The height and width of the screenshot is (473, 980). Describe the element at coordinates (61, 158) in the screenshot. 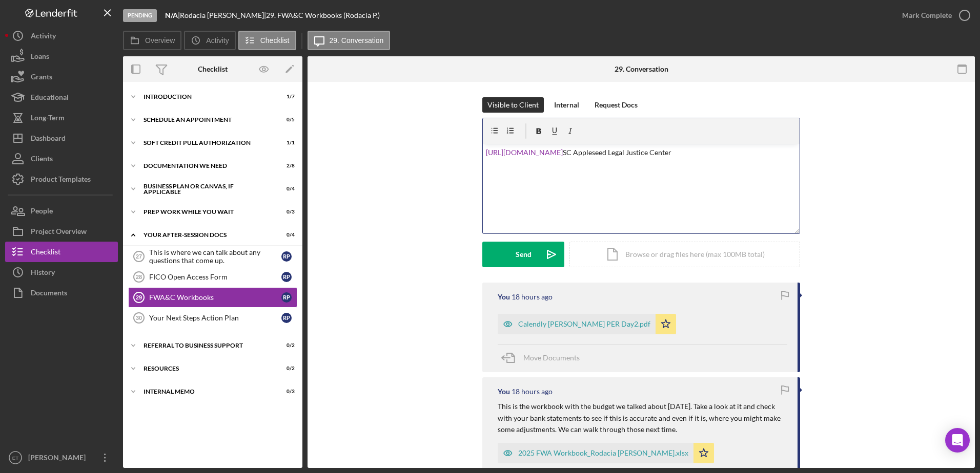

I see `button: Clients` at that location.